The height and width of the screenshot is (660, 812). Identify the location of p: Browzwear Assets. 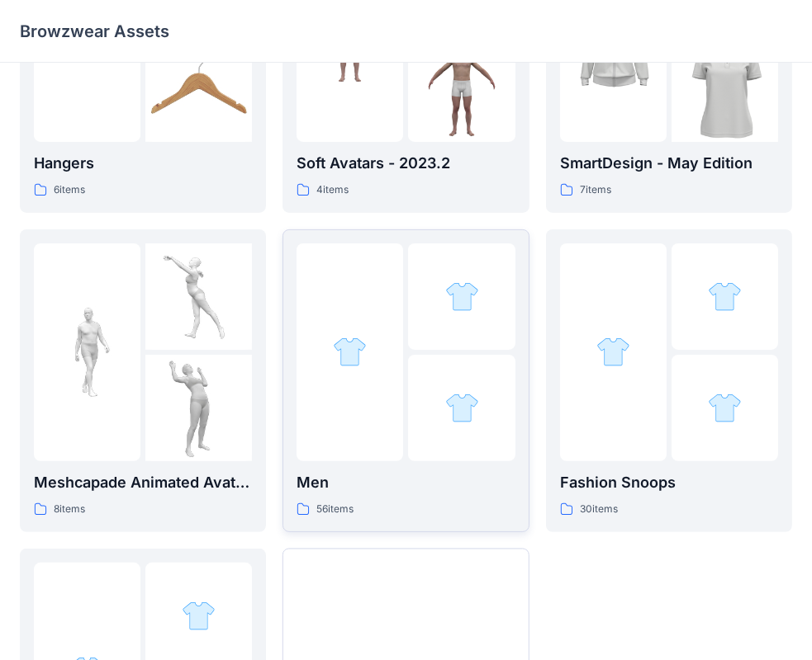
(94, 32).